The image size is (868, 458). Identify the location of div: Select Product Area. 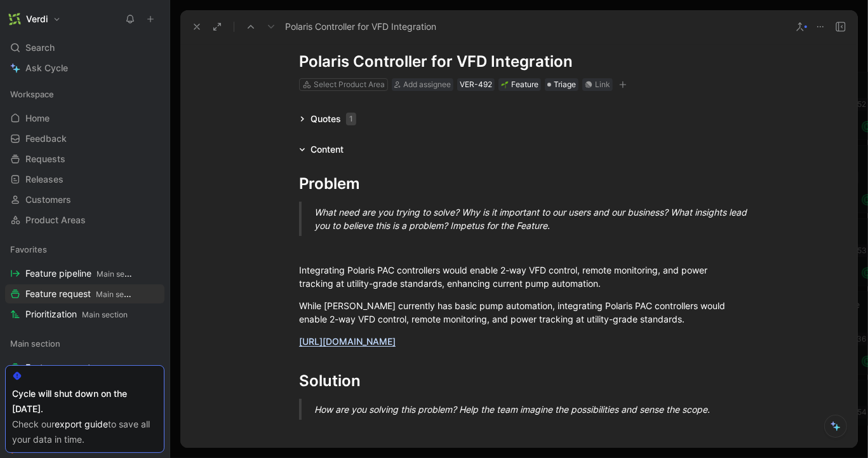
(349, 85).